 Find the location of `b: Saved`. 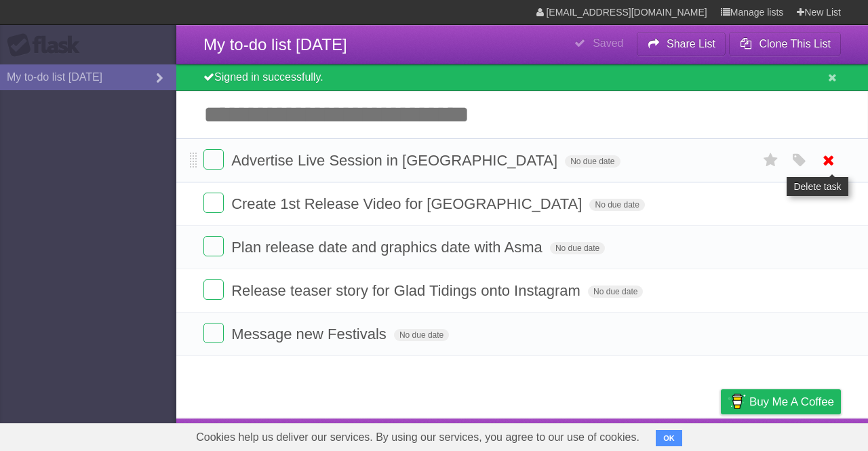

b: Saved is located at coordinates (608, 42).